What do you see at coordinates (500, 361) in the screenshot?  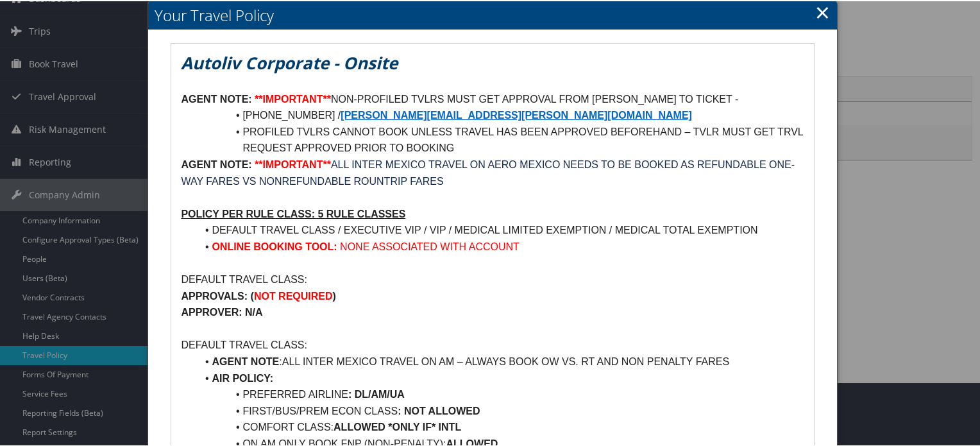 I see `li: ALL INTER MEXICO TRAVEL ON AM – ALWAYS BOOK OW VS. RT AND NON PENALTY FARES` at bounding box center [500, 361].